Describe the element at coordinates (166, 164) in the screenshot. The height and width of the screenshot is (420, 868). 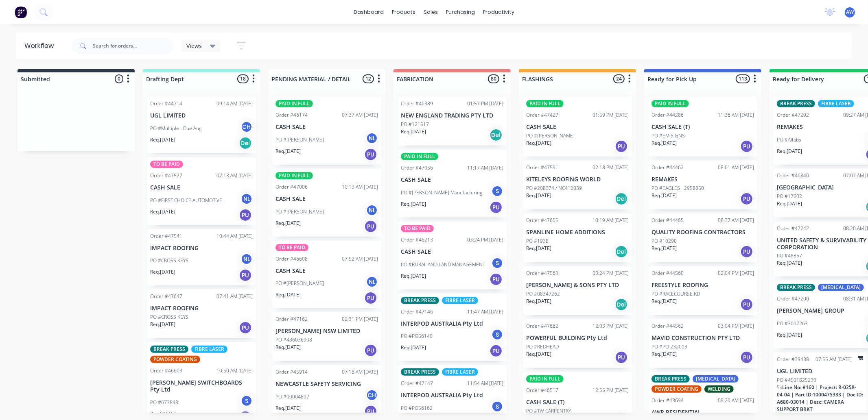
I see `div: TO BE PAID` at that location.